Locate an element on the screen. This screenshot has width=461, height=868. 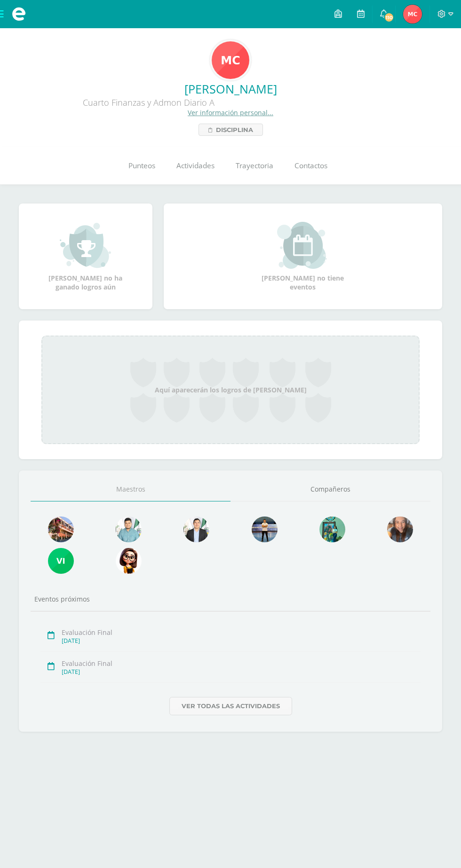
a: Punteos is located at coordinates (141, 166).